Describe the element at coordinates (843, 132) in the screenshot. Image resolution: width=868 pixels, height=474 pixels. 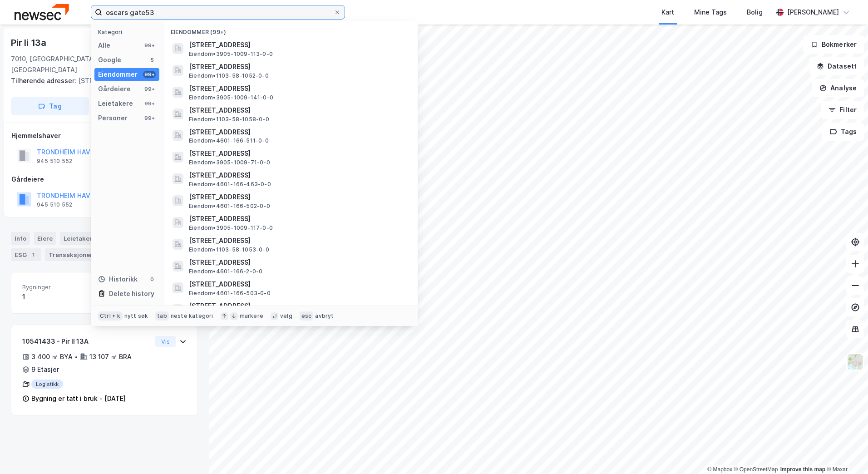
I see `button: Tags` at that location.